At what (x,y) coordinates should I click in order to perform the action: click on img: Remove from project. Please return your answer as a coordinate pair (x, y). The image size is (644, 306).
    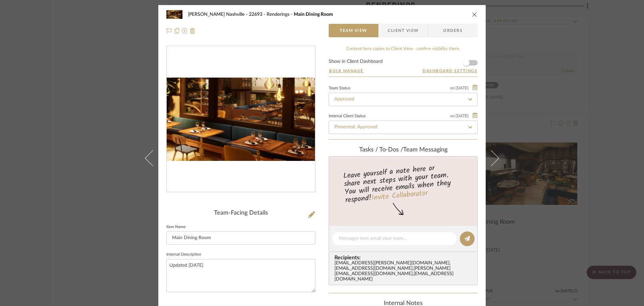
    Looking at the image, I should click on (193, 31).